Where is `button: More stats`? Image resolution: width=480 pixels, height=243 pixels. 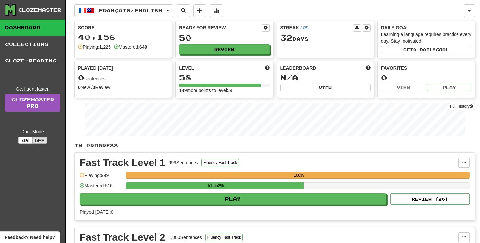
button: More stats is located at coordinates (216, 11).